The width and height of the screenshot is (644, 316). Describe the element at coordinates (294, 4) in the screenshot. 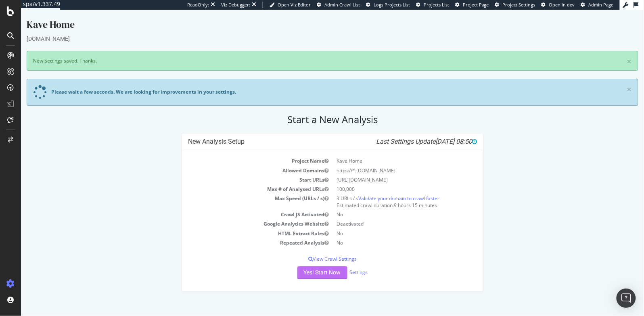

I see `span: Open Viz Editor` at that location.